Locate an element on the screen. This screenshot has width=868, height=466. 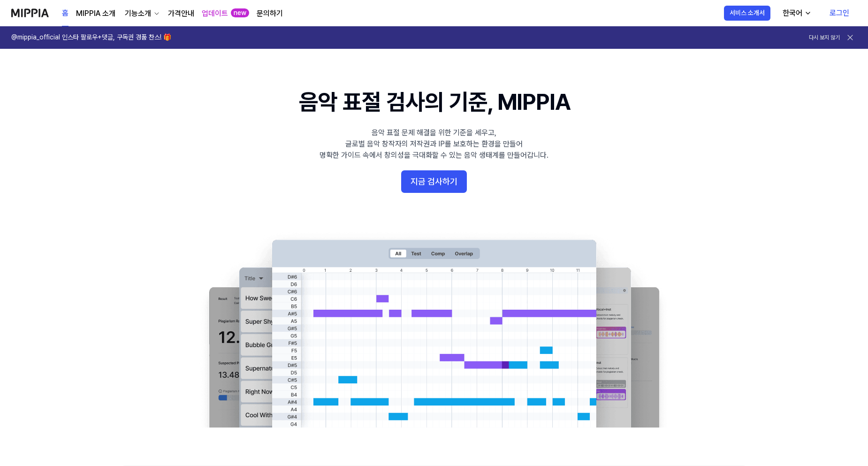
h1: @mippia_official 인스타 팔로우+댓글, 구독권 경품 찬스! 🎁 is located at coordinates (91, 38).